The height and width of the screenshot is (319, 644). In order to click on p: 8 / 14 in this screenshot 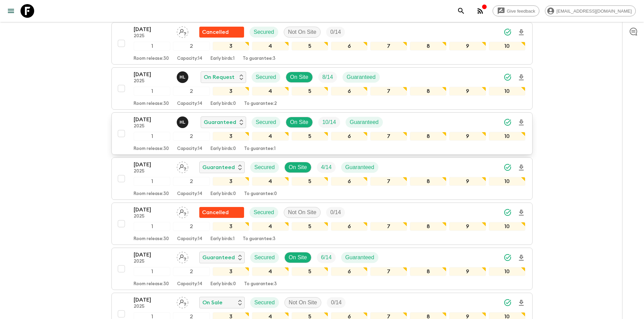, I will do `click(327, 77)`.